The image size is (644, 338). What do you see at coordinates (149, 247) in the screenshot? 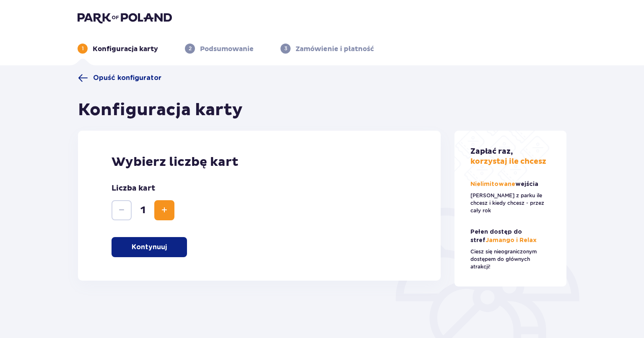
I see `button: Kontynuuj` at bounding box center [149, 247].